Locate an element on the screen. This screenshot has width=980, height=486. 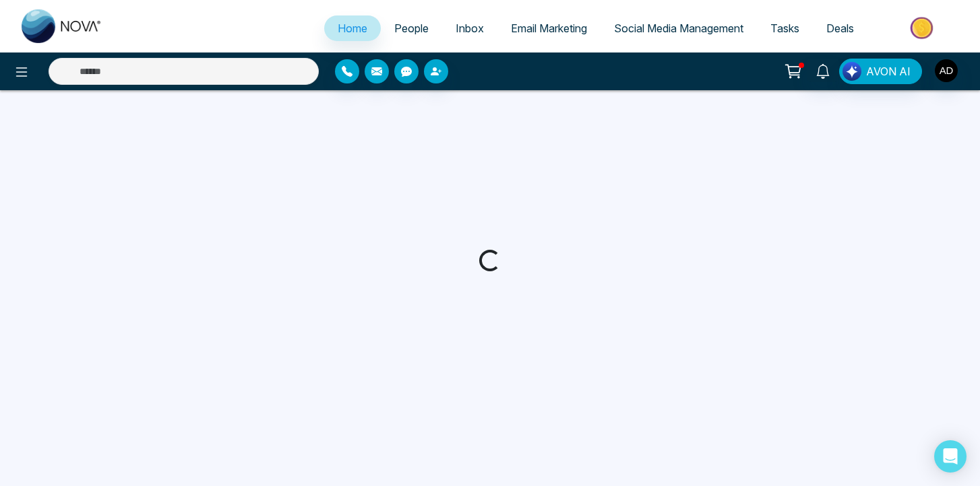
a: Deals is located at coordinates (840, 29).